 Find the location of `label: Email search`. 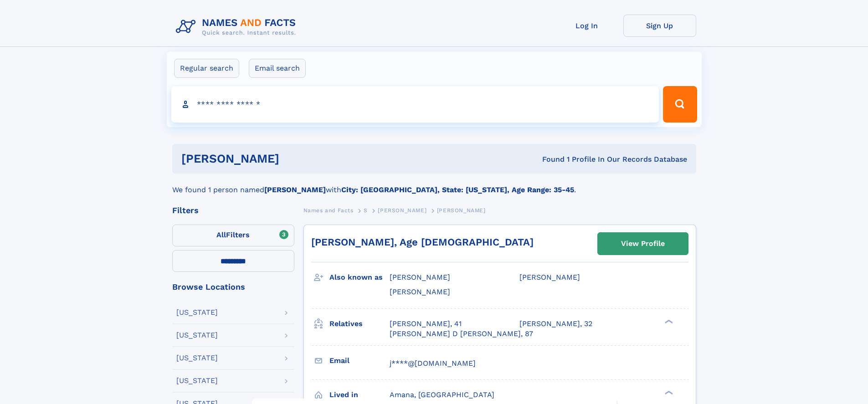

label: Email search is located at coordinates (277, 68).